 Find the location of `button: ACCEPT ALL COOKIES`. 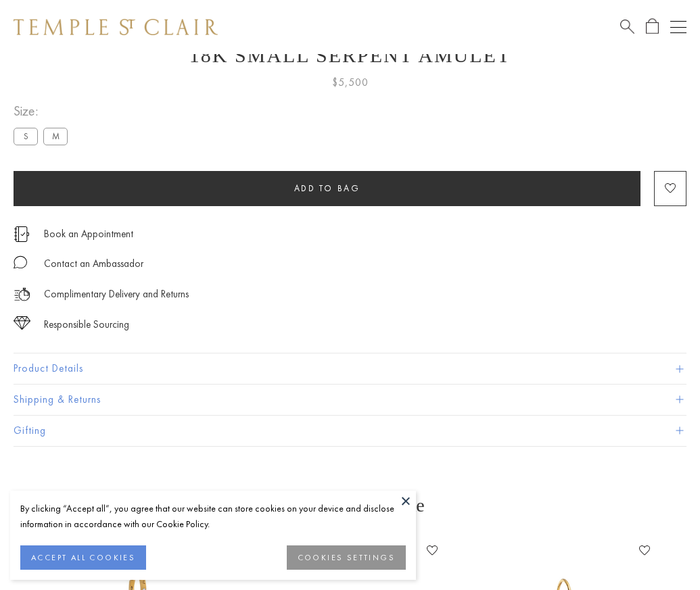

button: ACCEPT ALL COOKIES is located at coordinates (84, 558).